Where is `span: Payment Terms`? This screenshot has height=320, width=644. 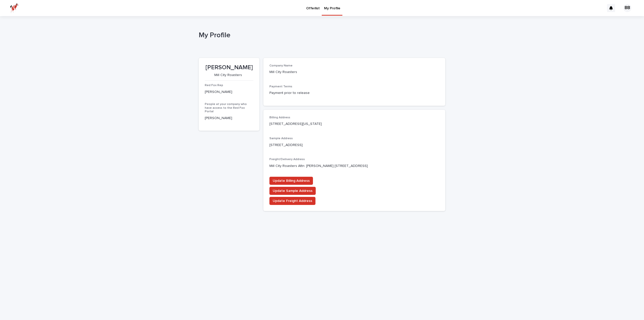 span: Payment Terms is located at coordinates (281, 87).